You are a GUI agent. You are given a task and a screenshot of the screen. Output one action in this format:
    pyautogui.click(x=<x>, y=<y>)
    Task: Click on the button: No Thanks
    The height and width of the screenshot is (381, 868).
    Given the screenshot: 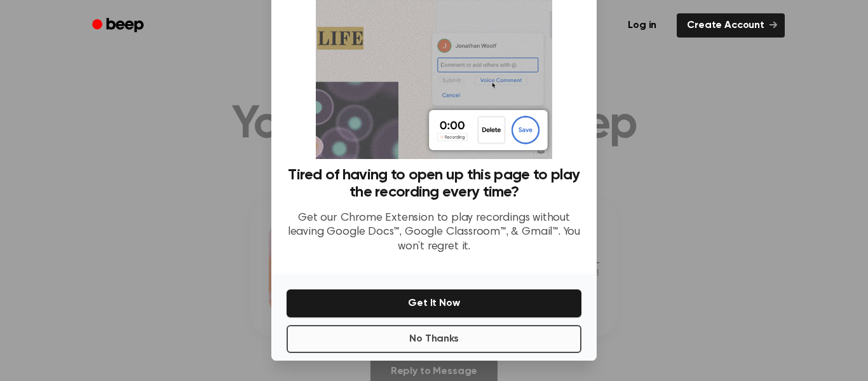 What is the action you would take?
    pyautogui.click(x=434, y=339)
    